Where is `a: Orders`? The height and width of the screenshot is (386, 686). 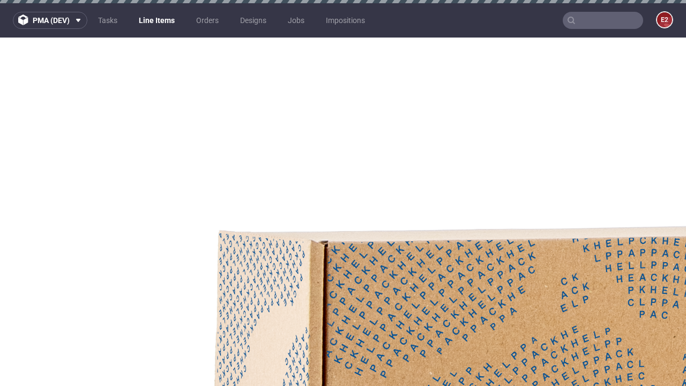
a: Orders is located at coordinates (207, 20).